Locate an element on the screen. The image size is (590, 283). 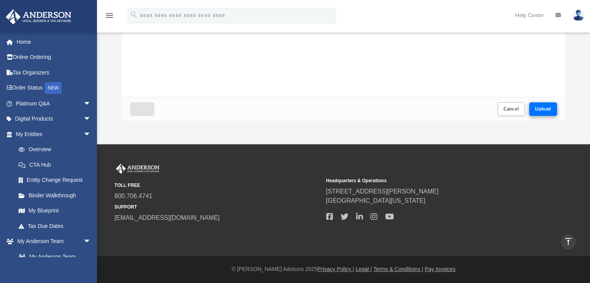
small: TOLL FREE is located at coordinates (217, 186).